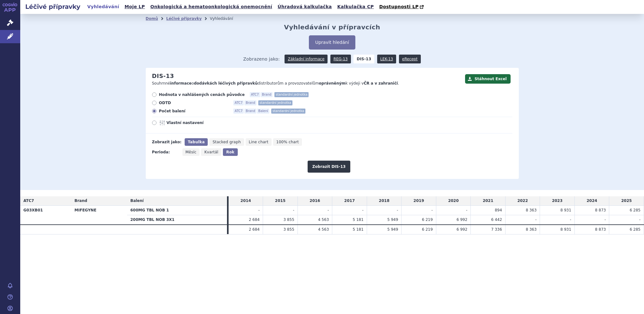  Describe the element at coordinates (202, 95) in the screenshot. I see `span: Hodnota v nahlášených cenách původce` at that location.